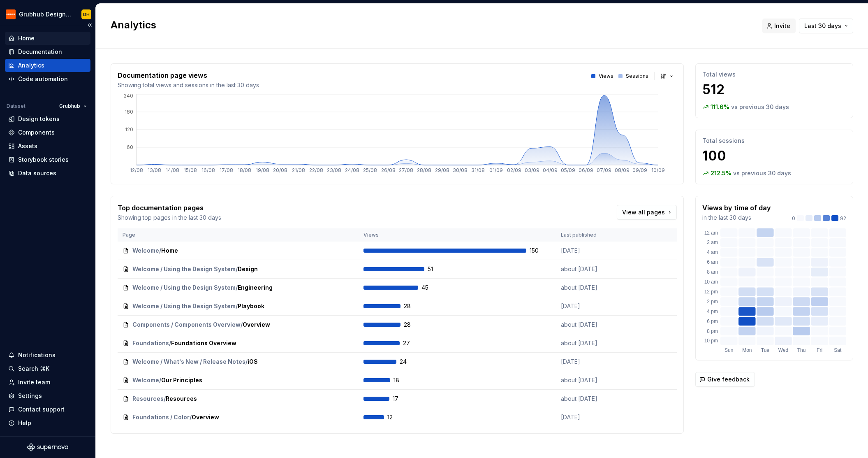 The image size is (868, 458). I want to click on span: Welcome / Using the Design System, so click(184, 307).